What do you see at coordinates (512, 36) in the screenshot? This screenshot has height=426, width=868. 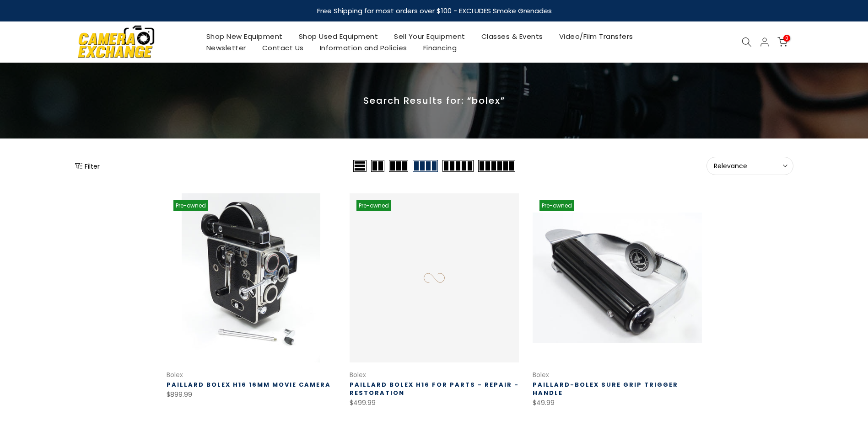 I see `a: Classes & Events` at bounding box center [512, 36].